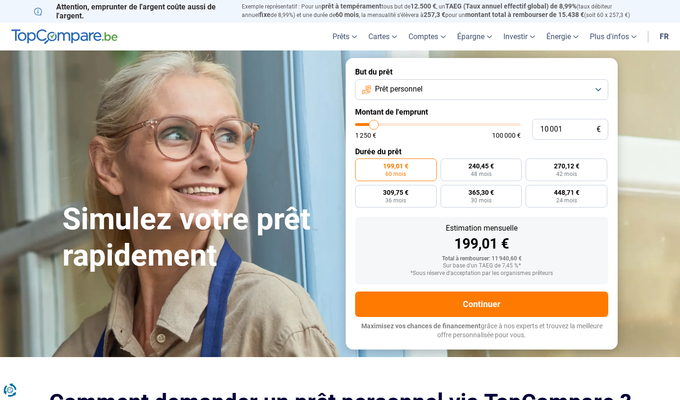  I want to click on a: fr, so click(664, 36).